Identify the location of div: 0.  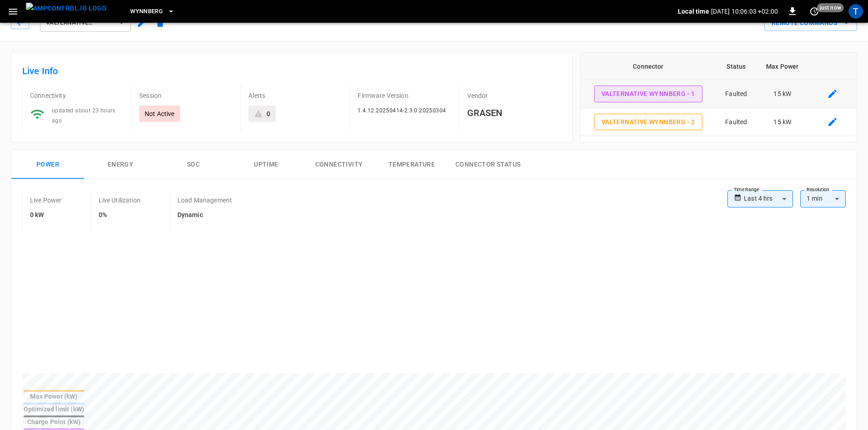
(269, 114).